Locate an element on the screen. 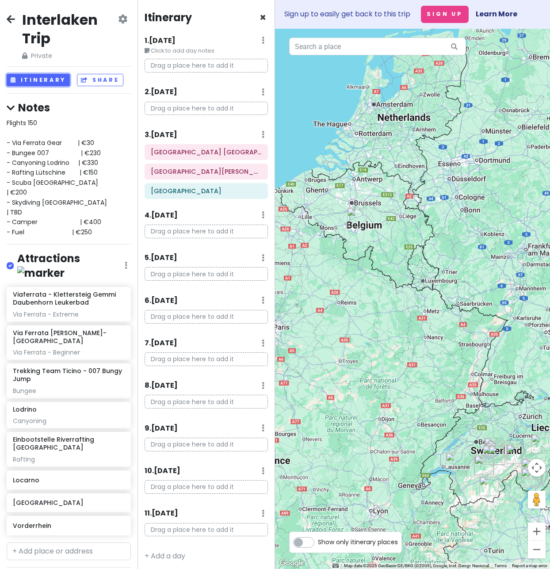 The height and width of the screenshot is (569, 550). div: Einbootstelle Riverrafting Lütschine is located at coordinates (498, 451).